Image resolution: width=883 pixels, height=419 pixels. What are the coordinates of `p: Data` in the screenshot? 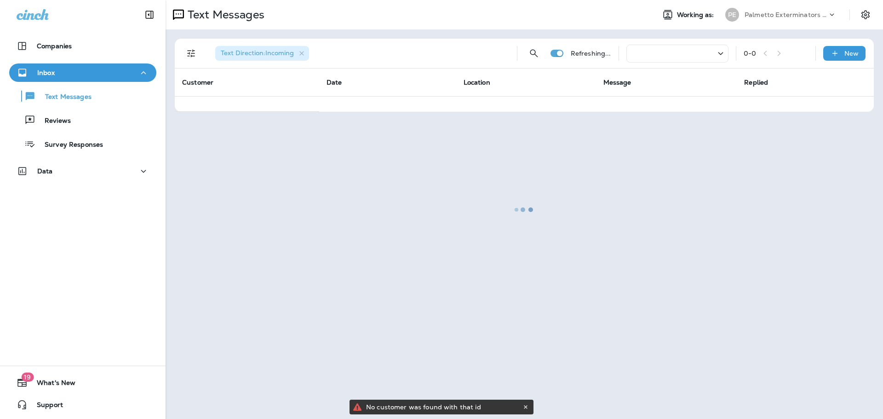 It's located at (45, 171).